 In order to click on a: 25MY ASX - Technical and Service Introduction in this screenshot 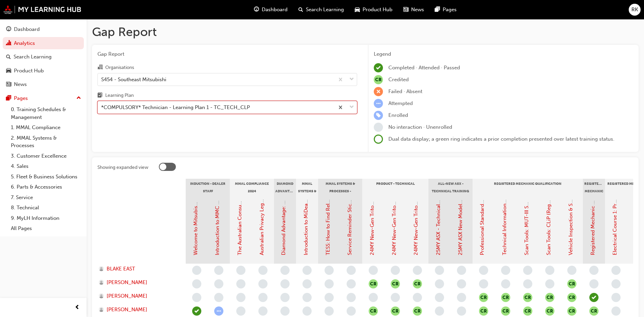, I will do `click(438, 200)`.